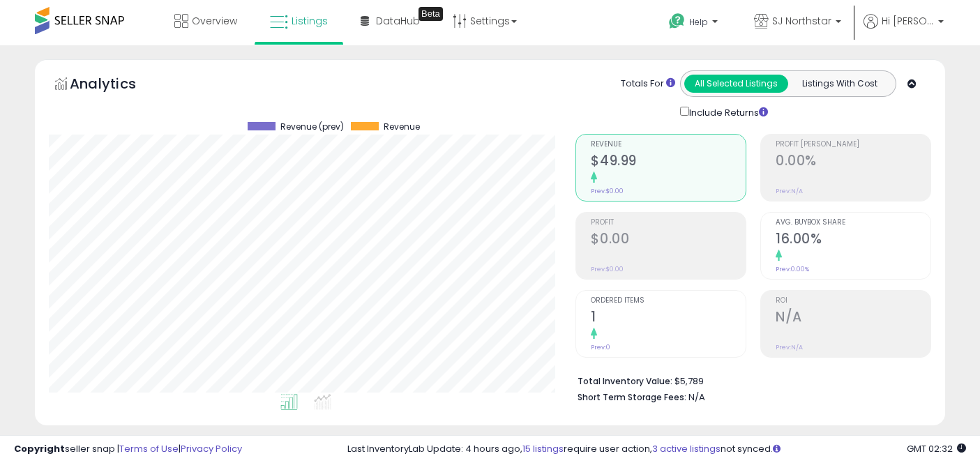  What do you see at coordinates (697, 397) in the screenshot?
I see `span: N/A` at bounding box center [697, 397].